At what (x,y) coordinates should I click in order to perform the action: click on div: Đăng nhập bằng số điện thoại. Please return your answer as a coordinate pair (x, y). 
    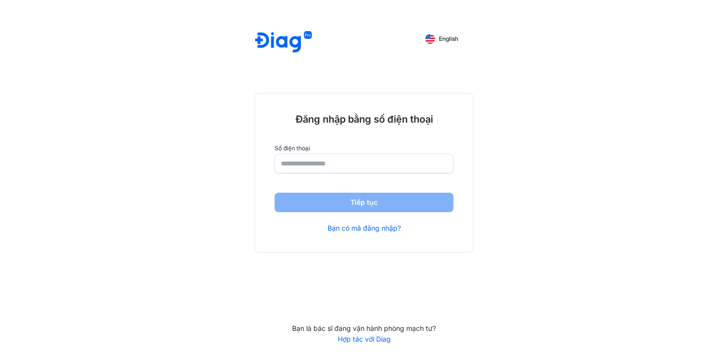
    Looking at the image, I should click on (364, 119).